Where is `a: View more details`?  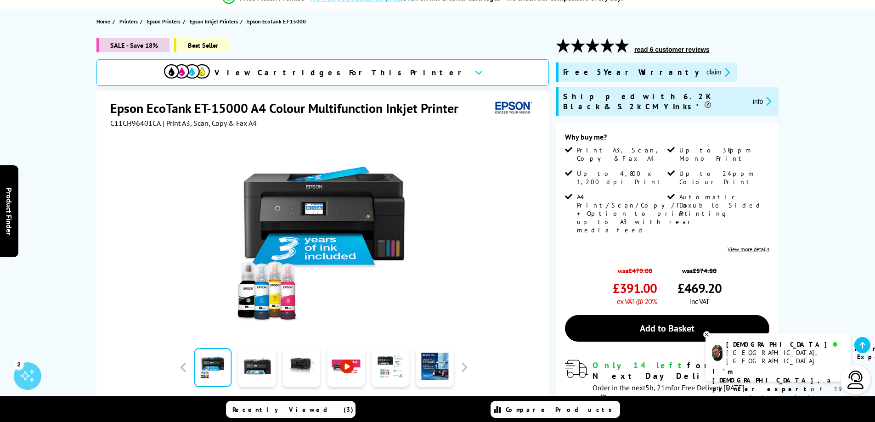
a: View more details is located at coordinates (748, 249).